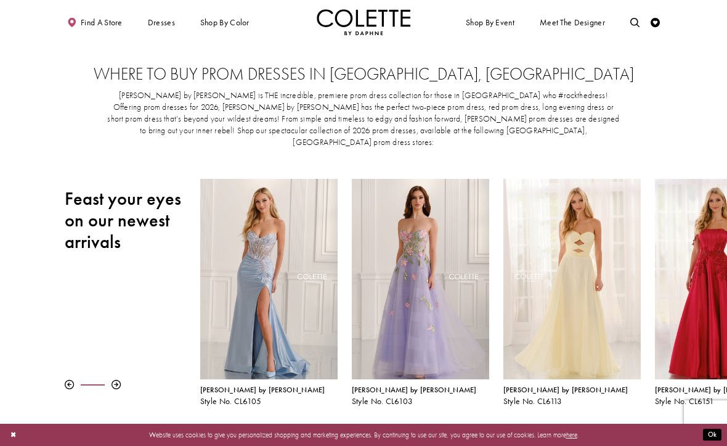 This screenshot has height=446, width=727. What do you see at coordinates (533, 401) in the screenshot?
I see `span: Style No. CL6113` at bounding box center [533, 401].